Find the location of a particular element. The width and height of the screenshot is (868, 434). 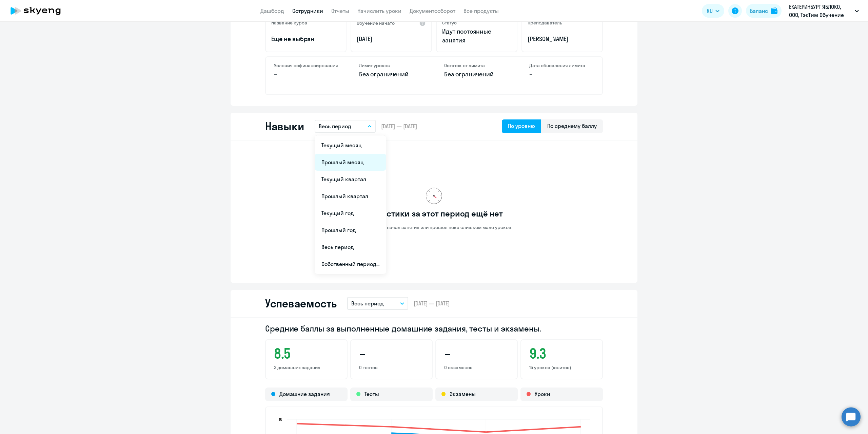

div: Домашние задания is located at coordinates (306, 394).